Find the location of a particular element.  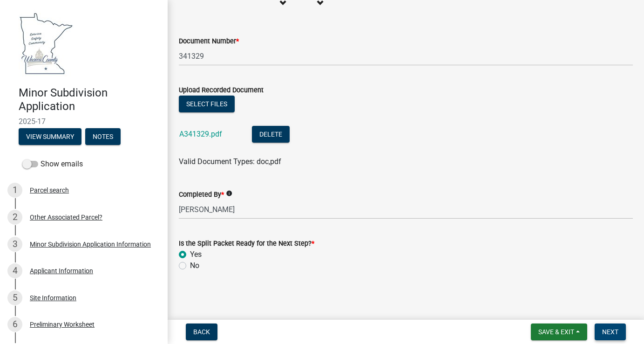

button: Notes is located at coordinates (103, 136).